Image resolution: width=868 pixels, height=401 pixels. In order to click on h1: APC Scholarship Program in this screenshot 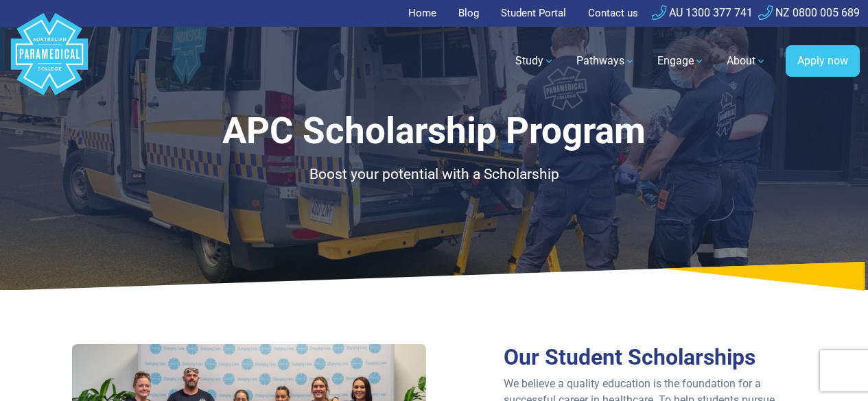, I will do `click(434, 131)`.